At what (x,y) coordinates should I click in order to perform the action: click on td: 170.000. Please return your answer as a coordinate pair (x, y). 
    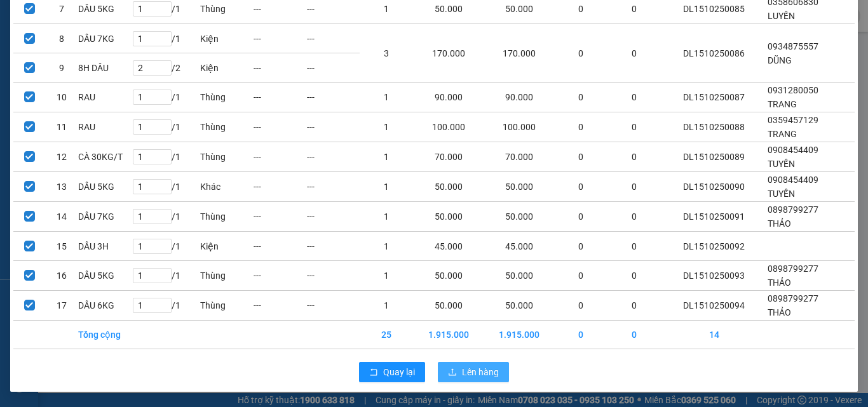
    Looking at the image, I should click on (519, 53).